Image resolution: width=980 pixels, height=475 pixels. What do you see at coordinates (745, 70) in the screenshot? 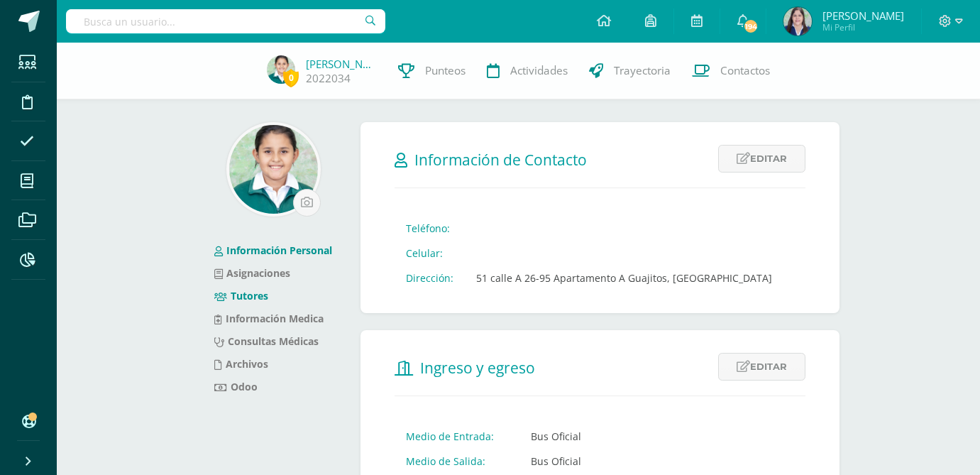
I see `span: Contactos` at bounding box center [745, 70].